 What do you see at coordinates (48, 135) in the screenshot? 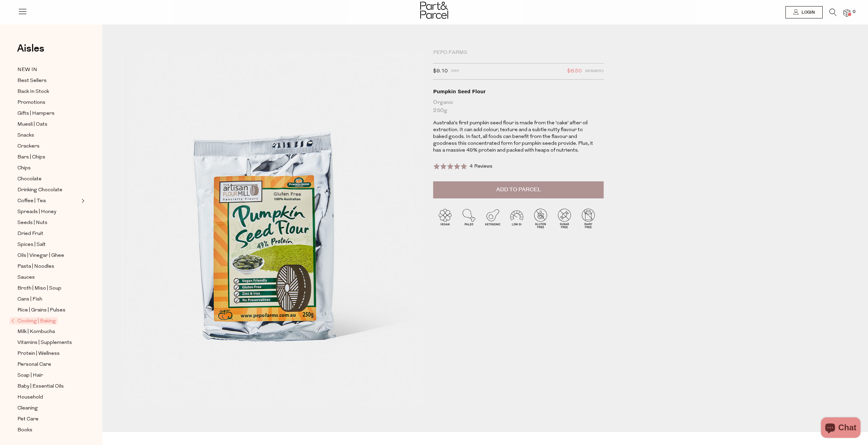
I see `a: Snacks` at bounding box center [48, 135].